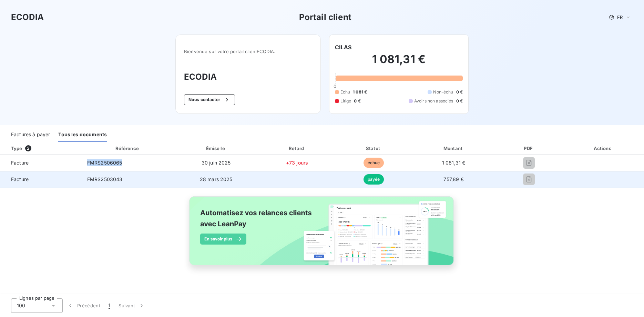  What do you see at coordinates (360, 92) in the screenshot?
I see `span: 1 081 €` at bounding box center [360, 92].